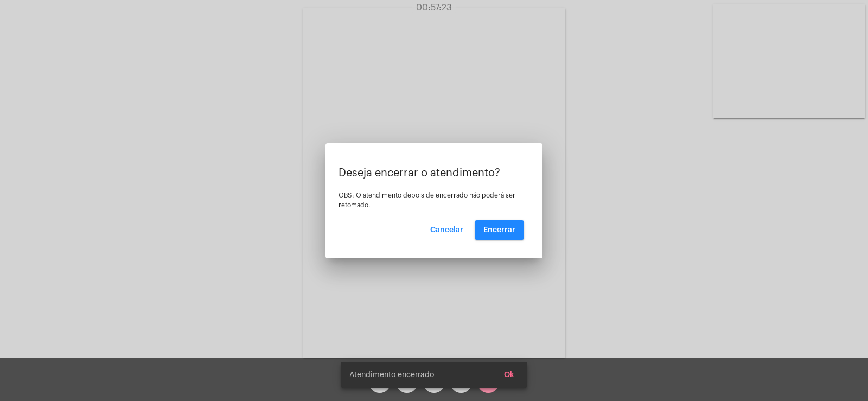  I want to click on span: 00:57:23, so click(434, 8).